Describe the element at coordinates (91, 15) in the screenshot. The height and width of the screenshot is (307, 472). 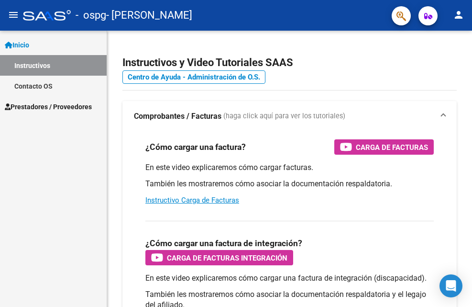
I see `span: - ospg` at that location.